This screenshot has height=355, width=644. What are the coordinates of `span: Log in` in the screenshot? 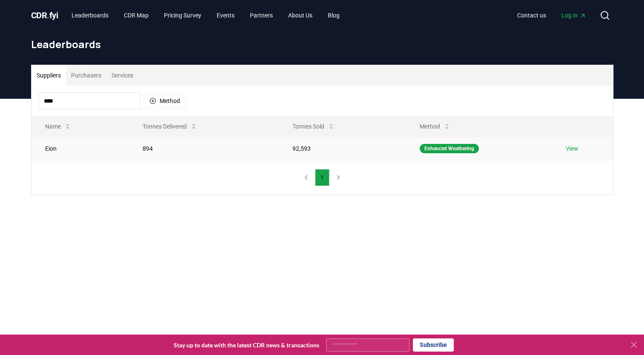 It's located at (574, 15).